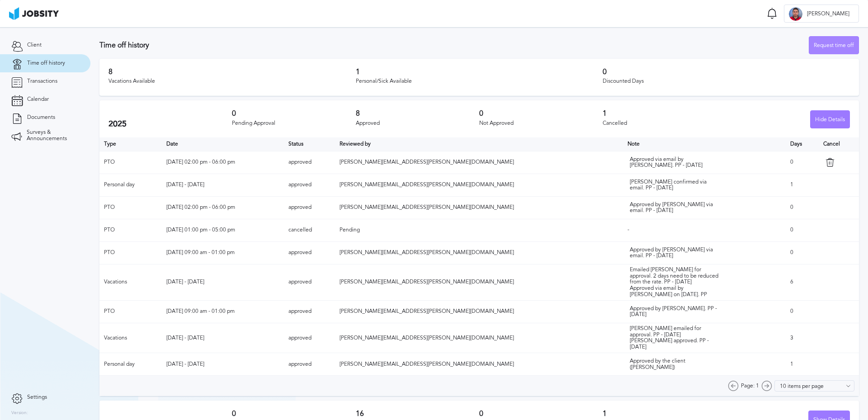  Describe the element at coordinates (479, 81) in the screenshot. I see `div: Personal/Sick Available` at that location.